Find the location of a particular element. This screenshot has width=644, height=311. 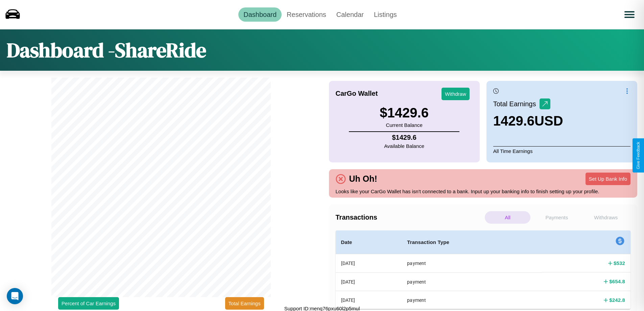

button: Set Up Bank Info is located at coordinates (608, 179).